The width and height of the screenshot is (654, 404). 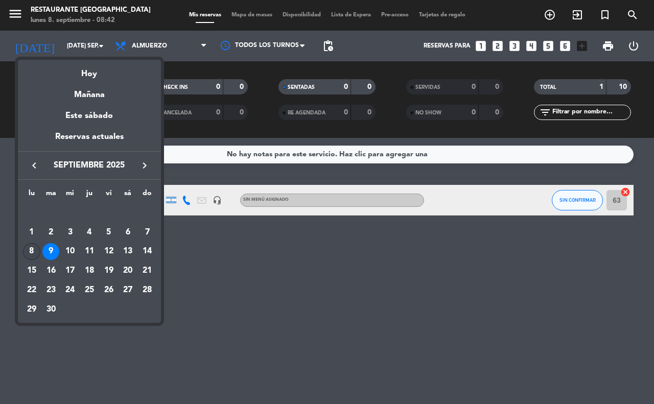 I want to click on span: septiembre 2025, so click(x=89, y=166).